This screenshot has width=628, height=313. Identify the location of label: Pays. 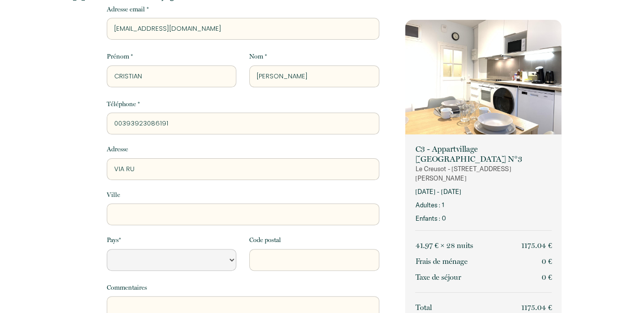
(114, 240).